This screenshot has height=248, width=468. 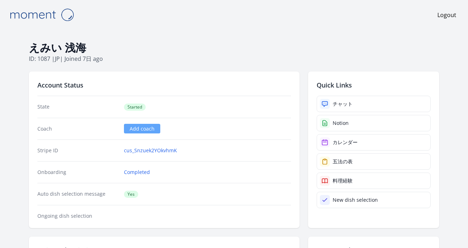 What do you see at coordinates (446, 15) in the screenshot?
I see `a: Logout` at bounding box center [446, 15].